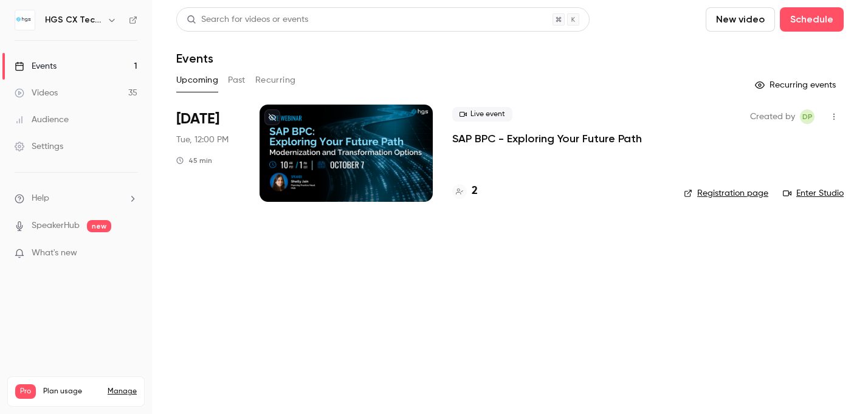 This screenshot has height=414, width=868. Describe the element at coordinates (122, 391) in the screenshot. I see `a: Manage` at that location.